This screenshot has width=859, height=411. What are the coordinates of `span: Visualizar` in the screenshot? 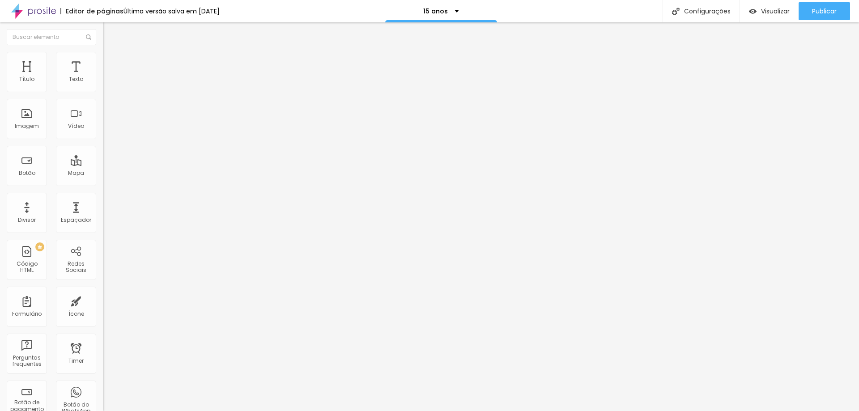 It's located at (775, 11).